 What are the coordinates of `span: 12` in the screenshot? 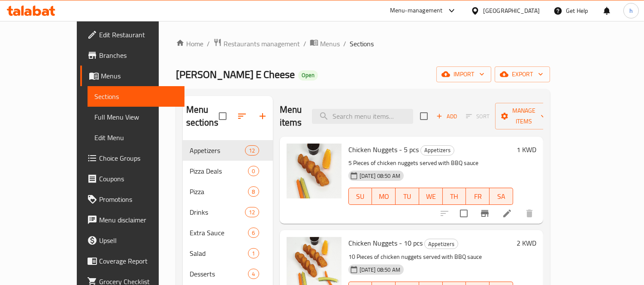 It's located at (252, 212).